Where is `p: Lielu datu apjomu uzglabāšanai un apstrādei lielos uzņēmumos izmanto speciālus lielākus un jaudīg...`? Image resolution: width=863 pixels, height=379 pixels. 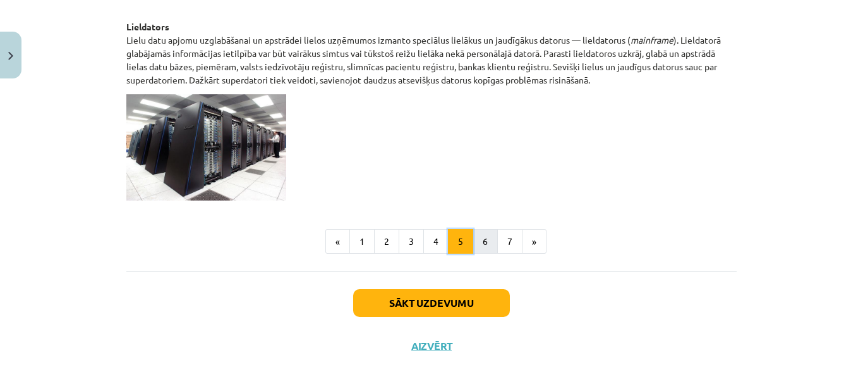
p: Lielu datu apjomu uzglabāšanai un apstrādei lielos uzņēmumos izmanto speciālus lielākus un jaudīg... is located at coordinates (432, 53).